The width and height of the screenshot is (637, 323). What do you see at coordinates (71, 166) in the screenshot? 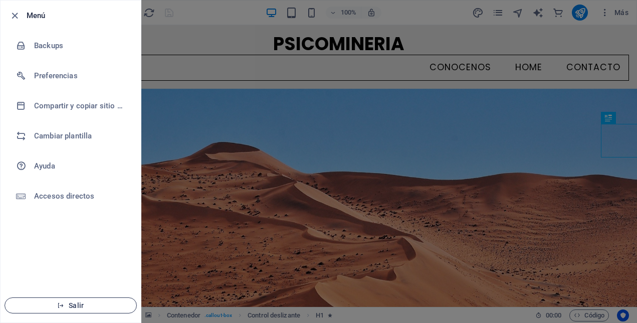
I see `a: Ayuda` at bounding box center [71, 166].